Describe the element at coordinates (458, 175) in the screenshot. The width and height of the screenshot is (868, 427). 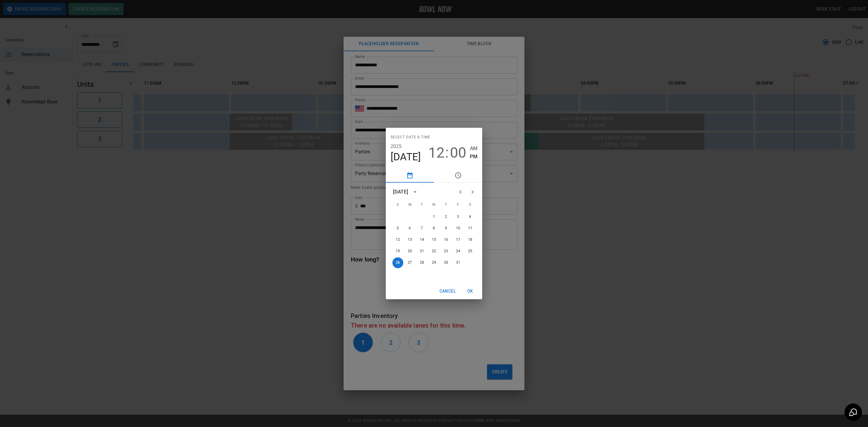
I see `button: pick time` at that location.